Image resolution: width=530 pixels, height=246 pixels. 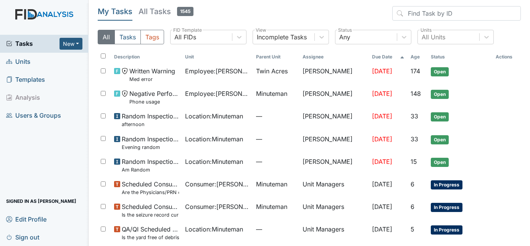 What do you see at coordinates (507, 57) in the screenshot?
I see `th: Actions` at bounding box center [507, 57].